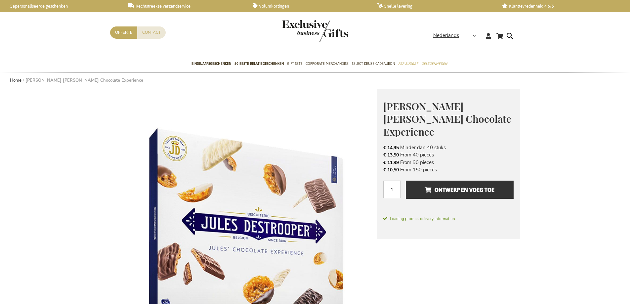 This screenshot has height=304, width=630. What do you see at coordinates (448, 155) in the screenshot?
I see `li: From 40 pieces` at bounding box center [448, 155].